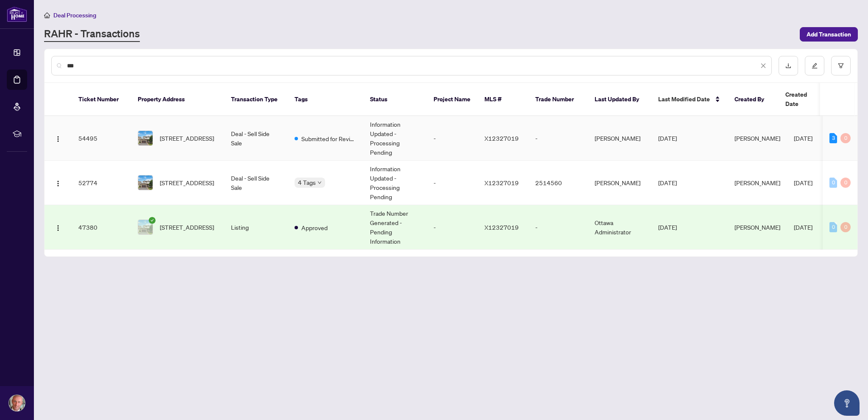  Describe the element at coordinates (54, 53) in the screenshot. I see `div: Domain Overview` at that location.